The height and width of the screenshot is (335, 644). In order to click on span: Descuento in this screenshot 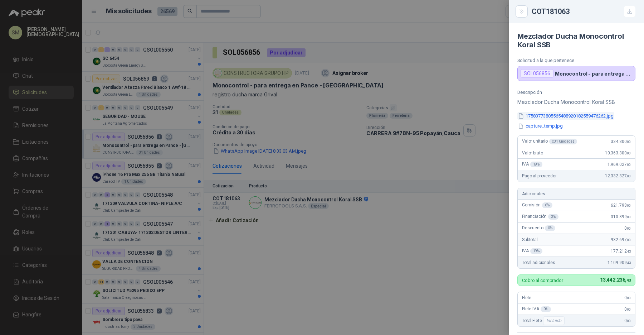, I will do `click(539, 228)`.